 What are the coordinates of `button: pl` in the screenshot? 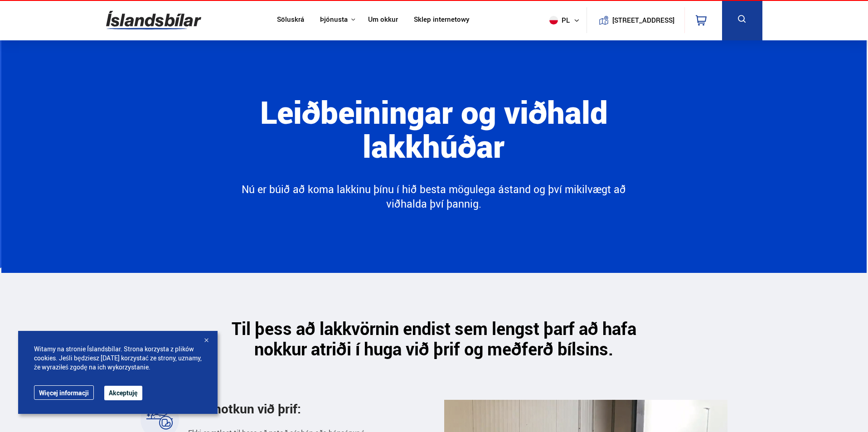 It's located at (566, 20).